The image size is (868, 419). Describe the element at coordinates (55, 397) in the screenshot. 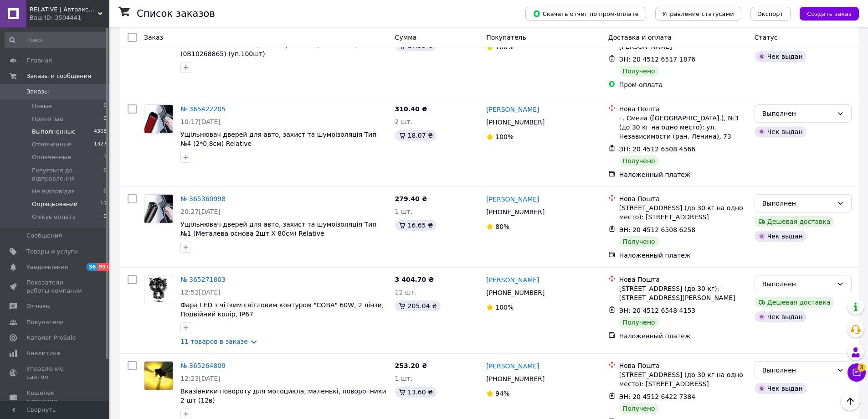

I see `span: Кошелек компании` at that location.